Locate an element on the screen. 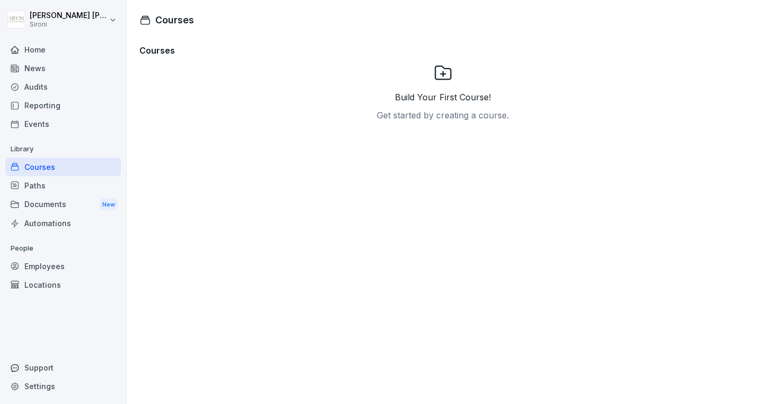  div: Settings is located at coordinates (63, 385).